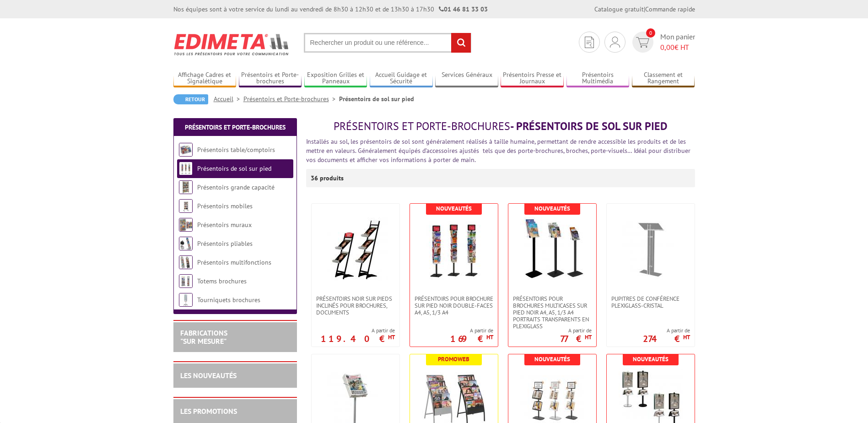 This screenshot has width=868, height=423. Describe the element at coordinates (552, 312) in the screenshot. I see `a: Présentoirs pour brochures multicases sur pied NOIR A4, A5, 1/3 A4 Portraits transparents en plex...` at that location.